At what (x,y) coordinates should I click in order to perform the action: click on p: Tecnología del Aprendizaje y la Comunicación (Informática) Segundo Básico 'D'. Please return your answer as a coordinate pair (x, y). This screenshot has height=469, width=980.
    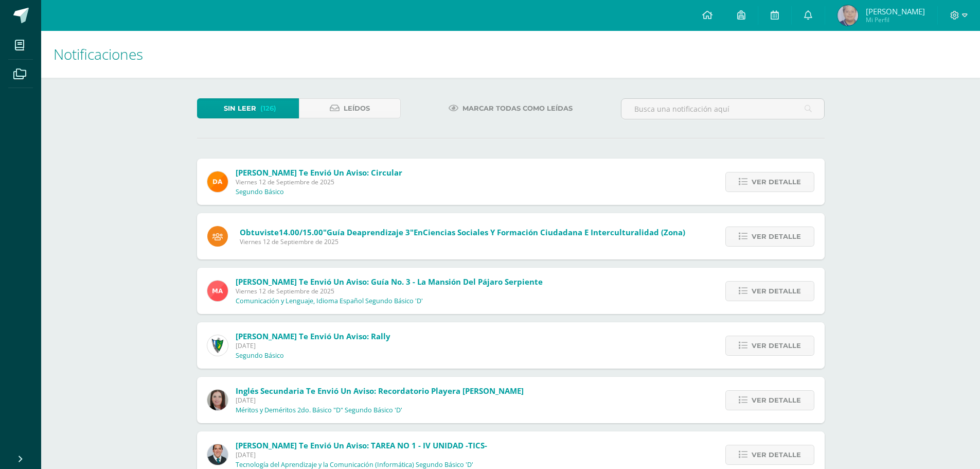
    Looking at the image, I should click on (355, 465).